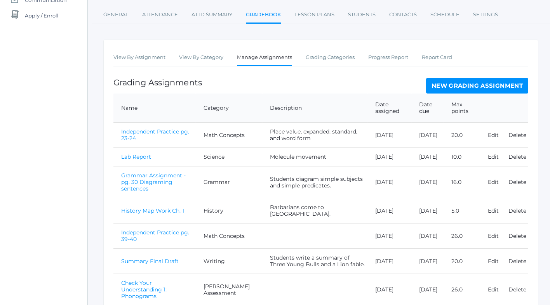 The width and height of the screenshot is (550, 305). I want to click on a: Contacts, so click(403, 15).